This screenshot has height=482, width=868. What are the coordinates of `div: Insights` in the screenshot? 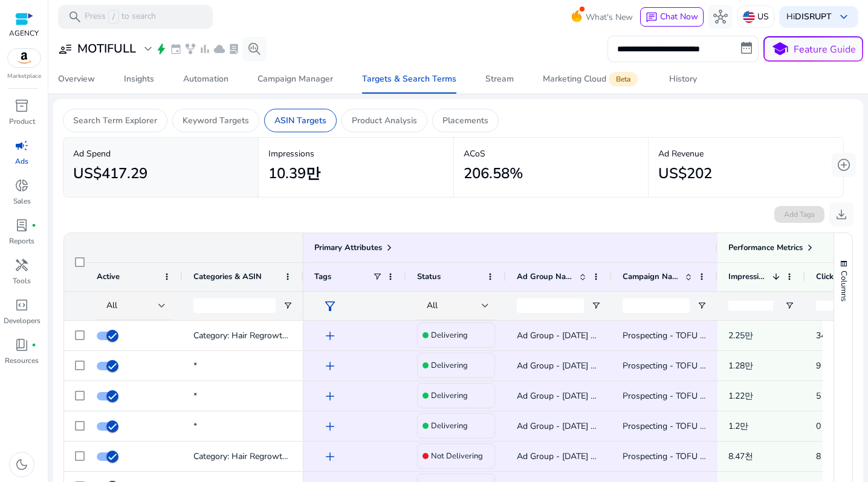 It's located at (139, 79).